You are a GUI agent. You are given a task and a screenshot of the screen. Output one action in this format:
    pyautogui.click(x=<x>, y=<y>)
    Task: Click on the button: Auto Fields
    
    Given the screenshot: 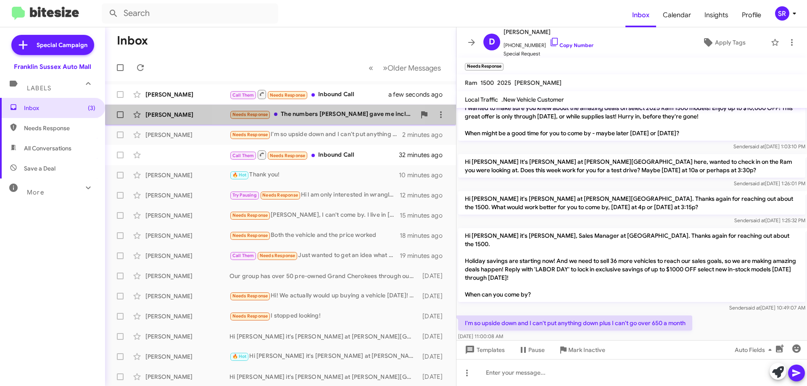 What is the action you would take?
    pyautogui.click(x=754, y=350)
    